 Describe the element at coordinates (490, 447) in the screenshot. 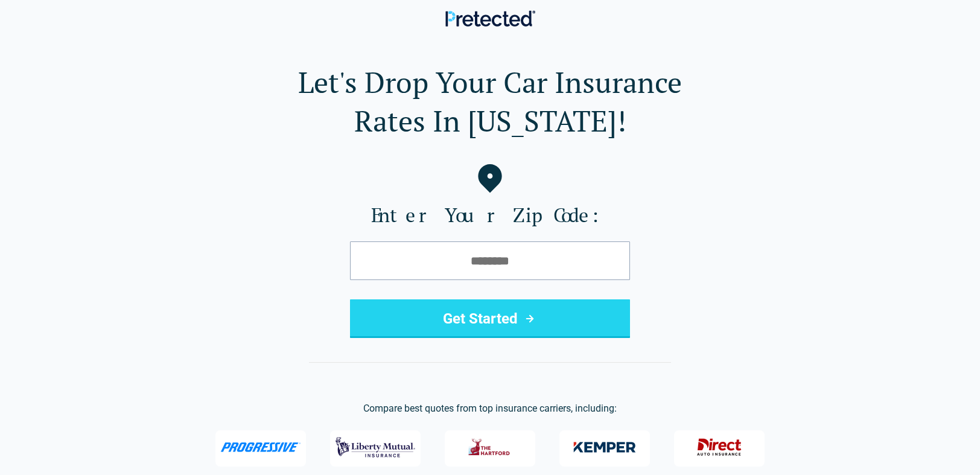

I see `img: The Hartford` at that location.